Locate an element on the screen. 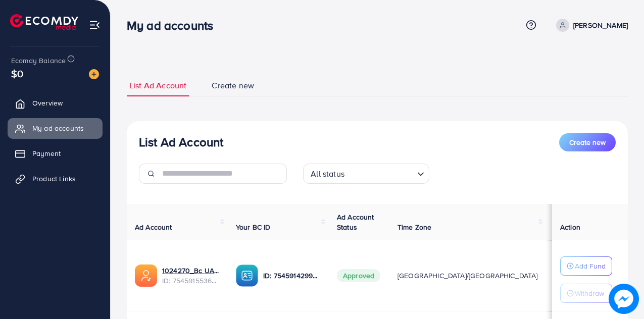 The height and width of the screenshot is (319, 644). h3: My ad accounts is located at coordinates (174, 25).